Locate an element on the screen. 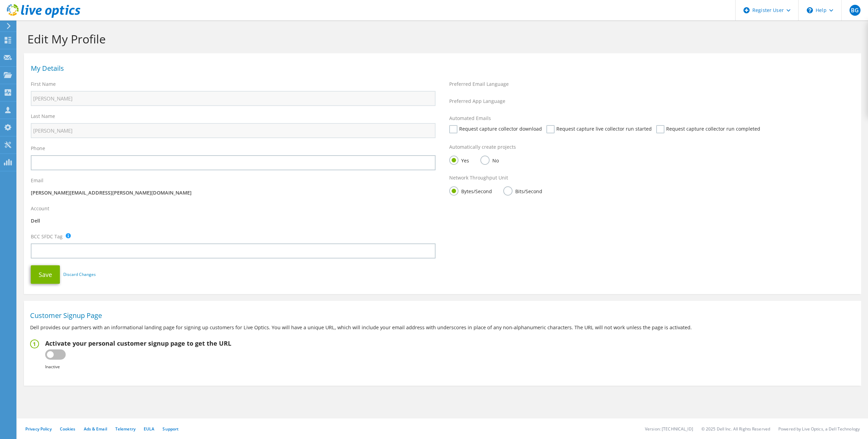 The width and height of the screenshot is (868, 439). a: Telemetry is located at coordinates (125, 429).